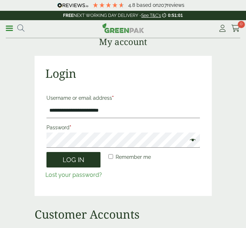 The width and height of the screenshot is (246, 228). Describe the element at coordinates (123, 28) in the screenshot. I see `img: GreenPak Supplies` at that location.